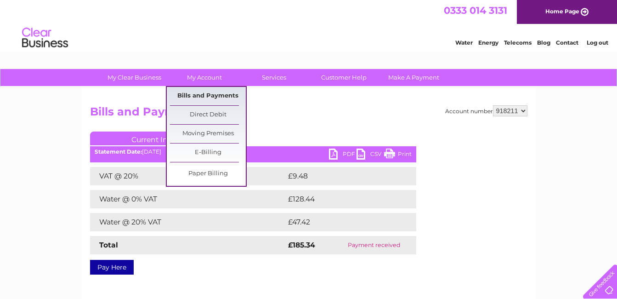  Describe the element at coordinates (274, 77) in the screenshot. I see `a: Services` at that location.